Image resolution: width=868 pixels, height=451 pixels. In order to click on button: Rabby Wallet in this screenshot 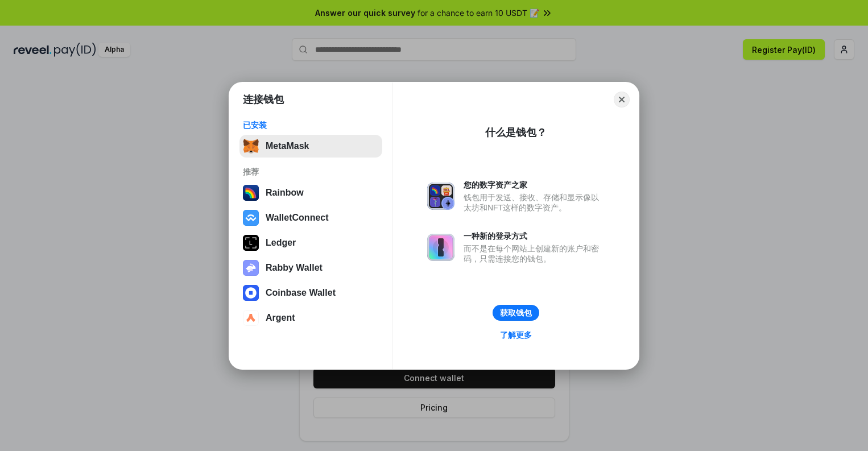, I will do `click(311, 268)`.